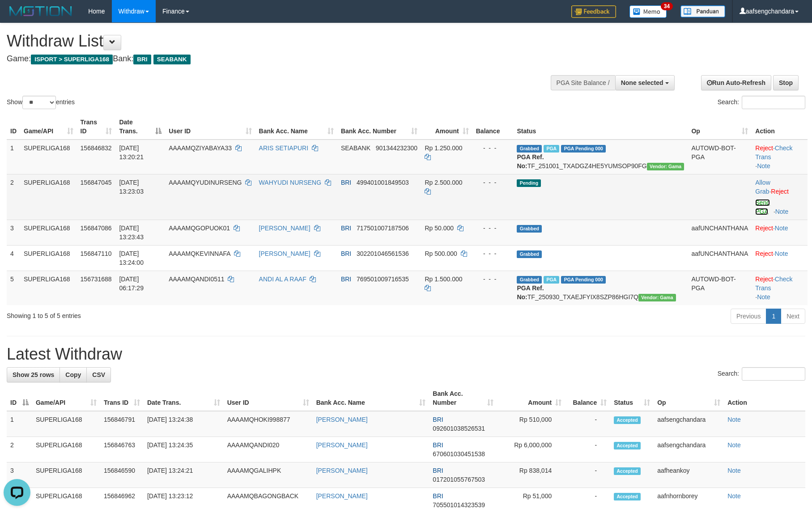 This screenshot has height=513, width=812. What do you see at coordinates (41, 11) in the screenshot?
I see `img: MOTION_logo.png` at bounding box center [41, 11].